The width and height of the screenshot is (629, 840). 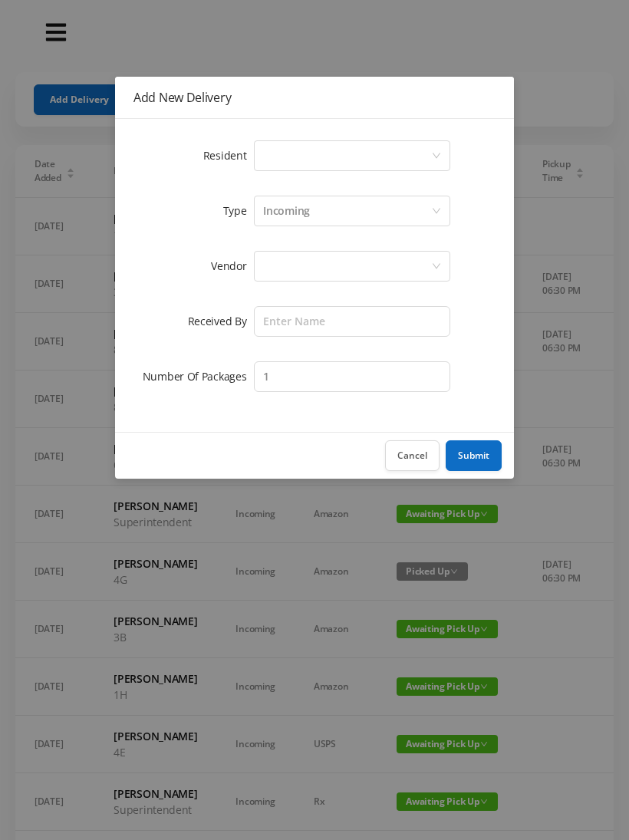 I want to click on label: Resident, so click(x=229, y=155).